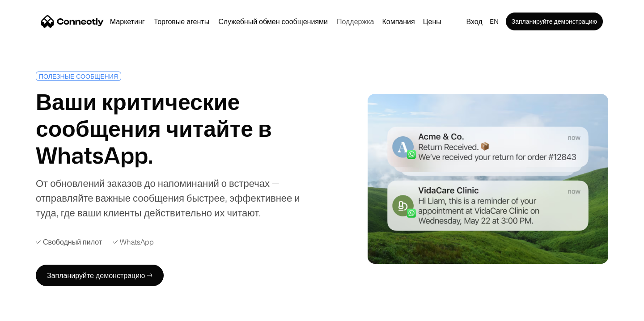 This screenshot has width=644, height=321. Describe the element at coordinates (69, 242) in the screenshot. I see `ya-tr-span: ✓ Свободный пилот` at that location.